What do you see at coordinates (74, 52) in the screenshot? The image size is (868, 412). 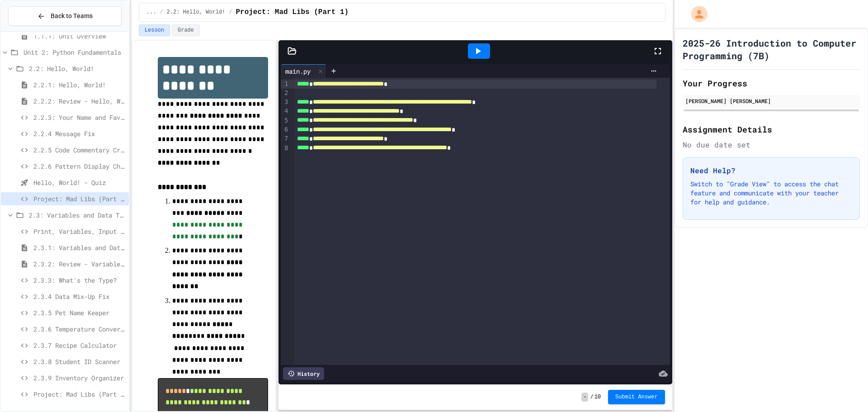 I see `span: Unit 2: Python Fundamentals` at bounding box center [74, 52].